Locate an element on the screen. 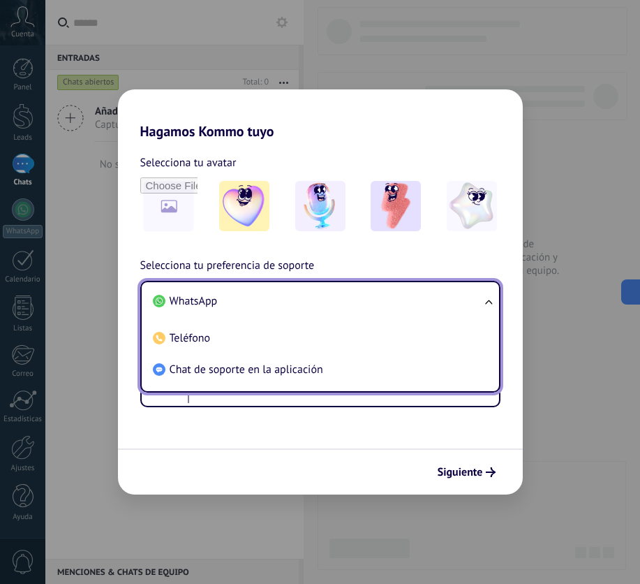  span: Teléfono is located at coordinates (190, 338).